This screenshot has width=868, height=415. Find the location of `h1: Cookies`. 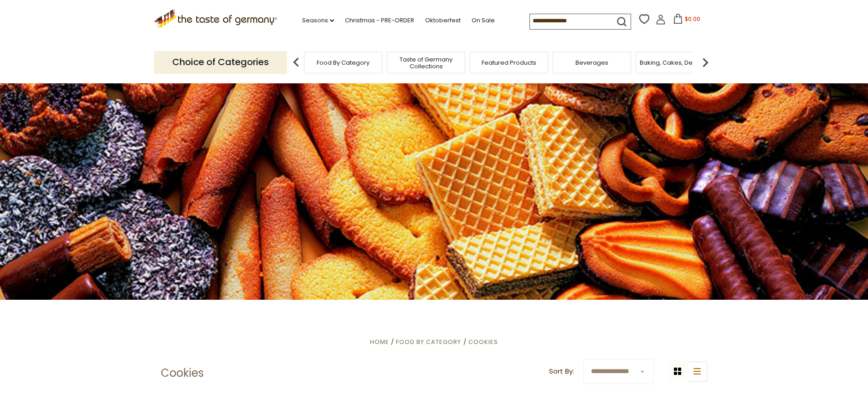

h1: Cookies is located at coordinates (182, 373).